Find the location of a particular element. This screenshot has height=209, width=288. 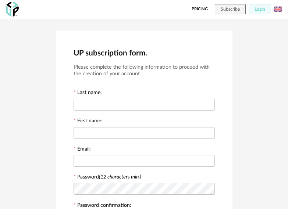

label: Last name: is located at coordinates (88, 93).